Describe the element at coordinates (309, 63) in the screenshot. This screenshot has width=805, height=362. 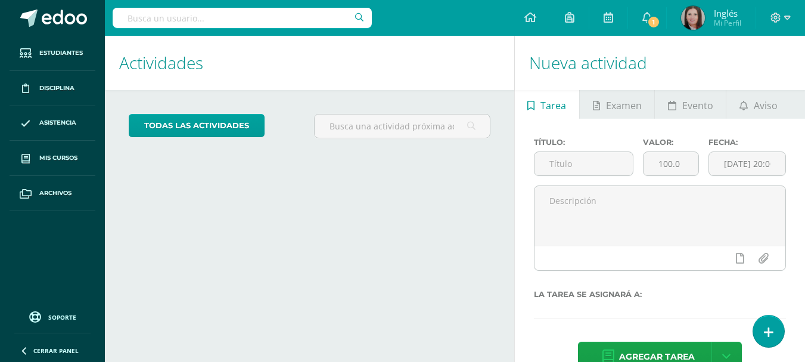
I see `h1: Actividades` at that location.